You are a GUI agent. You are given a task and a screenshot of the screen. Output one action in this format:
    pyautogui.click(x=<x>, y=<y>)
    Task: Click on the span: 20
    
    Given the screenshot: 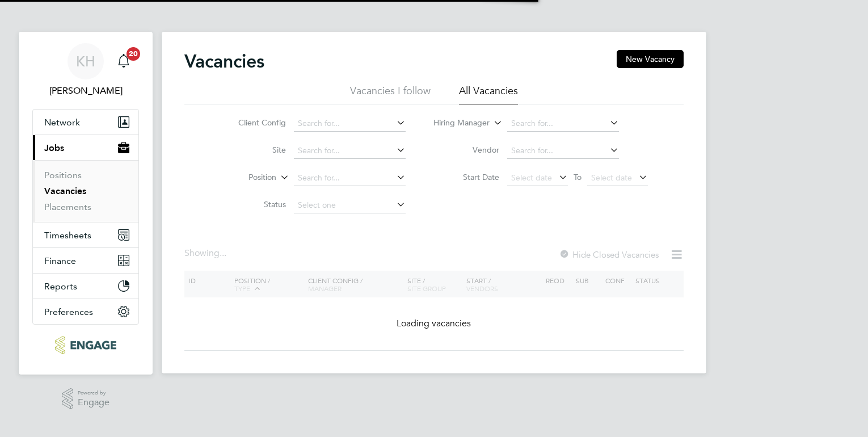 What is the action you would take?
    pyautogui.click(x=133, y=54)
    